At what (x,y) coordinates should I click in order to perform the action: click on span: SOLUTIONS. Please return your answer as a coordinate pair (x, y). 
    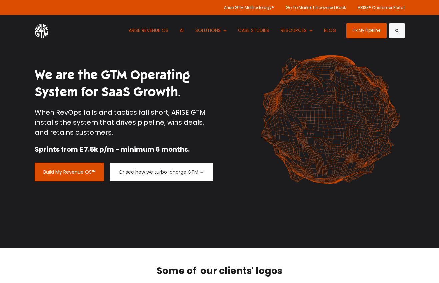
    Looking at the image, I should click on (208, 30).